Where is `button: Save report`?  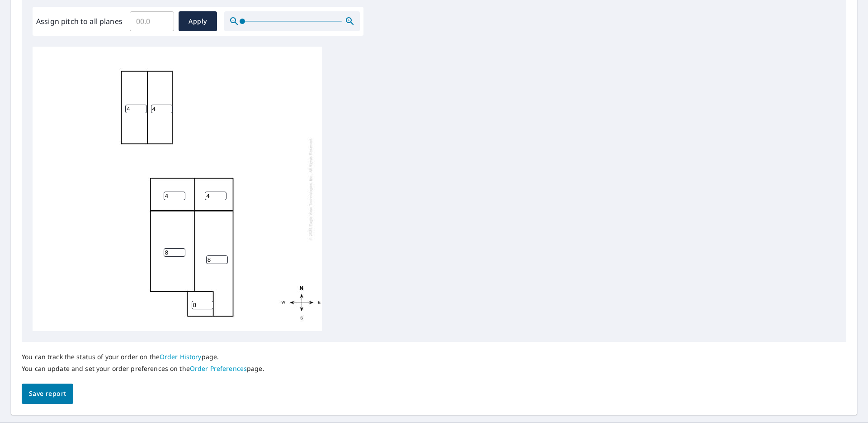 button: Save report is located at coordinates (47, 394).